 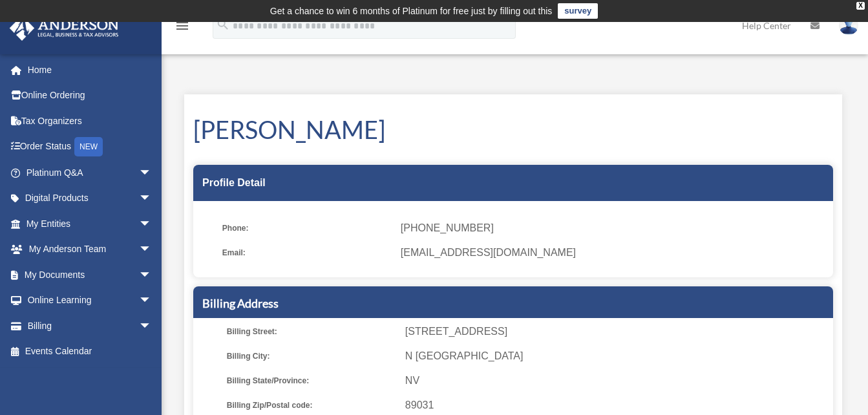 I want to click on div: Get a chance to win 6 months of Platinum for free just by filling out this, so click(x=411, y=11).